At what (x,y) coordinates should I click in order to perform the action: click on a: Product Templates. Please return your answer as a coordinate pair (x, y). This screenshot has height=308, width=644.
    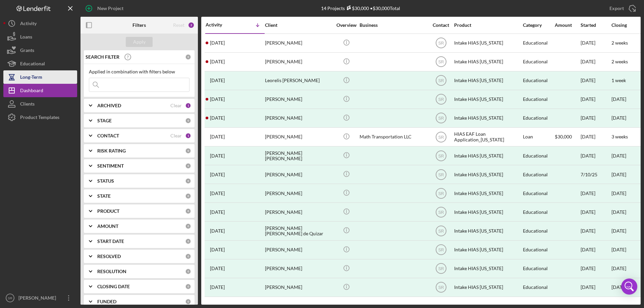
    Looking at the image, I should click on (40, 117).